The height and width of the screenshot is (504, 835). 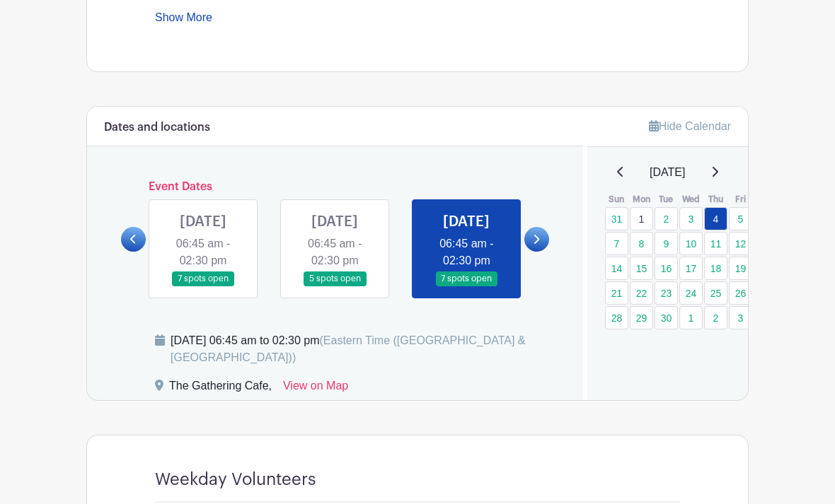 I want to click on a: 12, so click(x=740, y=244).